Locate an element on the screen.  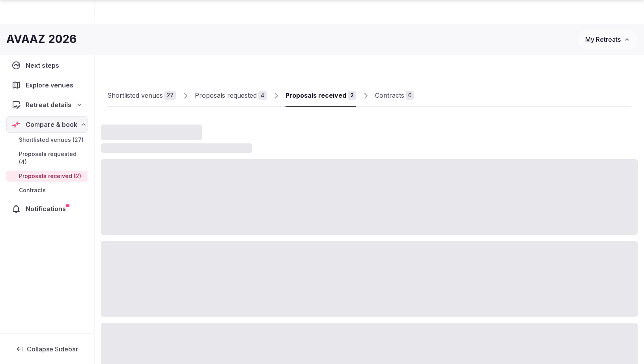
button: My Retreats is located at coordinates (607, 39).